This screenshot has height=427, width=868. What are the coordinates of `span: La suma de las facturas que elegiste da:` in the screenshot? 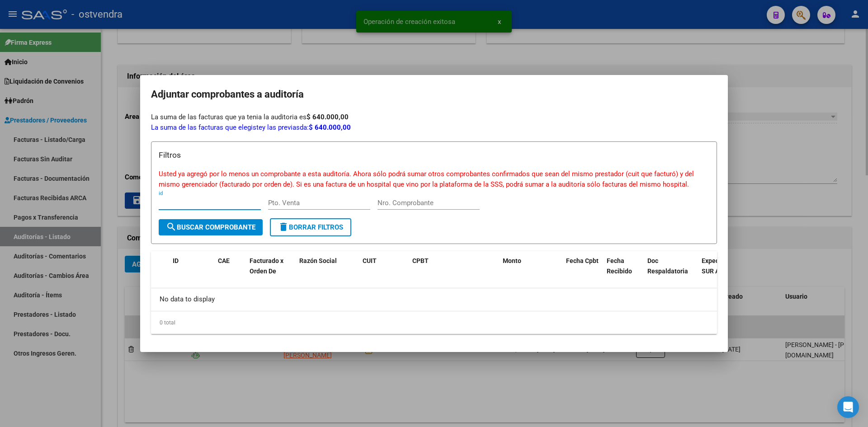 It's located at (251, 127).